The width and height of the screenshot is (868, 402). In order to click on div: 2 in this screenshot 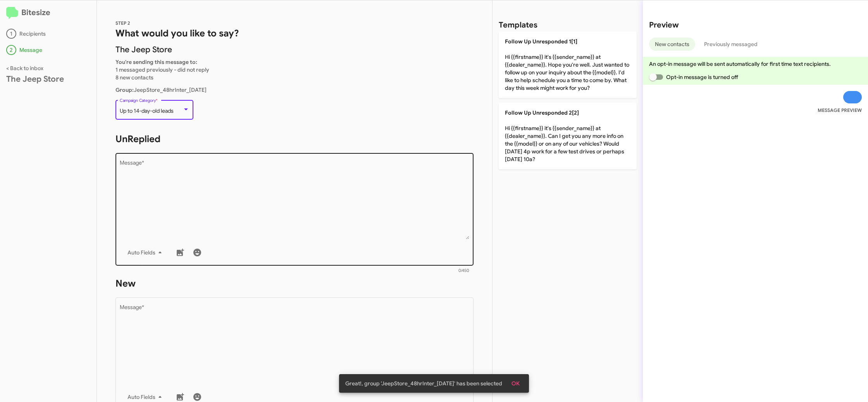, I will do `click(11, 50)`.